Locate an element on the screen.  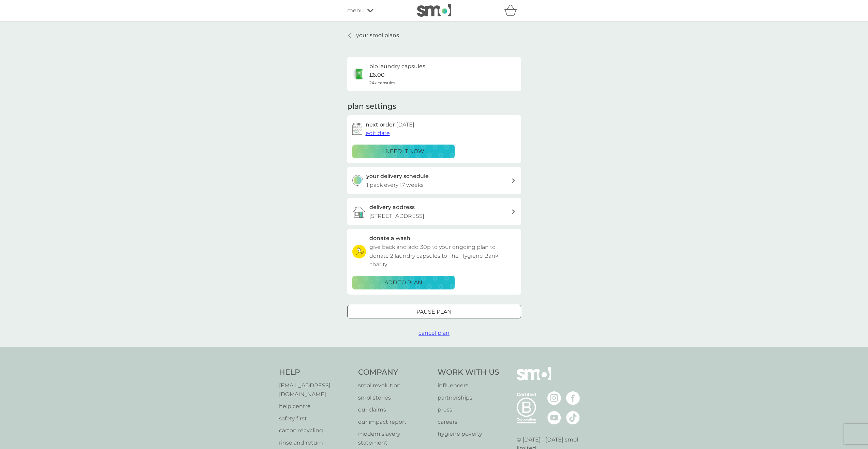
img: bio laundry capsules is located at coordinates (359, 74).